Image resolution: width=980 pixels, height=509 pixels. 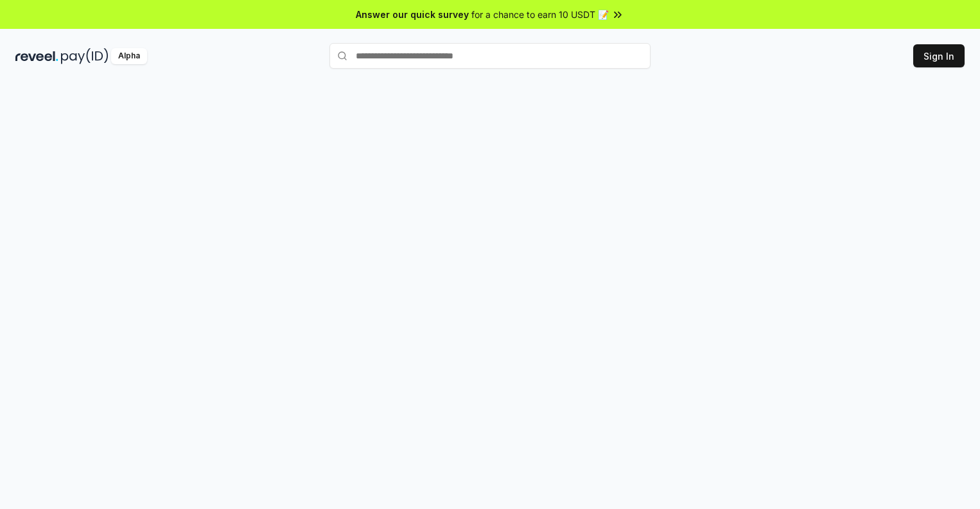 What do you see at coordinates (129, 56) in the screenshot?
I see `div: Alpha` at bounding box center [129, 56].